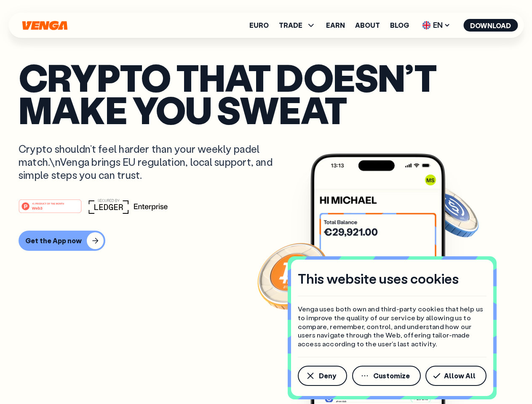  I want to click on a: Home, so click(45, 25).